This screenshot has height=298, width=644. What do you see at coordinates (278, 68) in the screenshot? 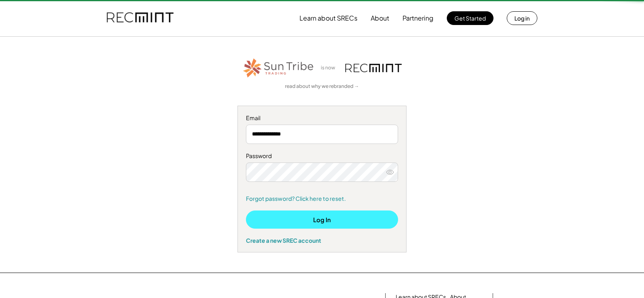
I see `img: STT_Horizontal_Logo%2B-%2BColor.png` at bounding box center [278, 68].